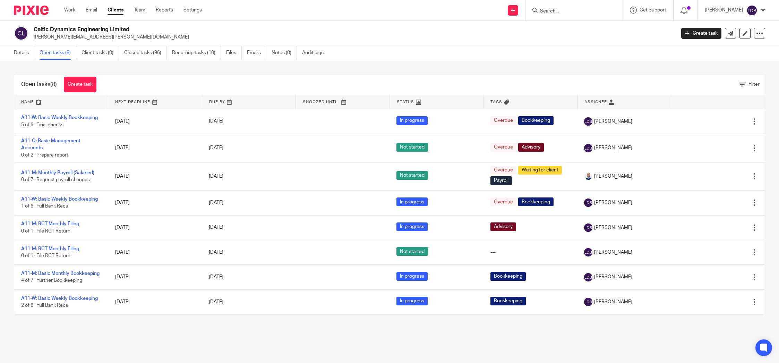 The height and width of the screenshot is (363, 779). What do you see at coordinates (754, 84) in the screenshot?
I see `span: Filter` at bounding box center [754, 84].